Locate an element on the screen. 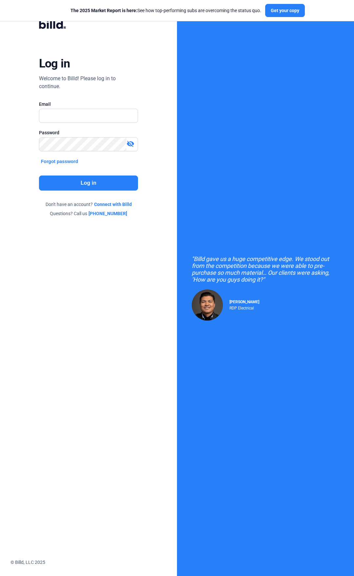  mat-icon: visibility_off is located at coordinates (130, 144).